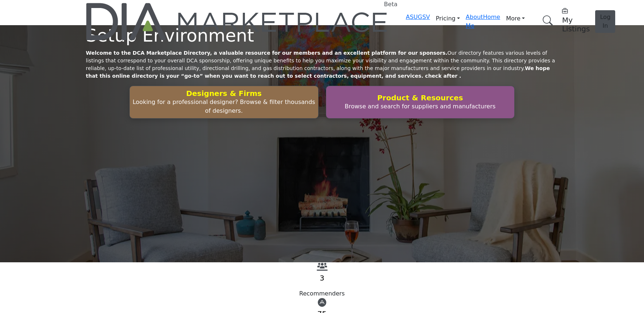 The image size is (644, 313). What do you see at coordinates (391, 4) in the screenshot?
I see `h6: Beta` at bounding box center [391, 4].